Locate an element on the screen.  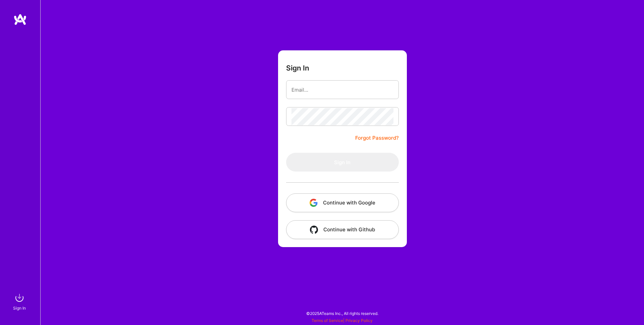
div: © 2025 ATeams Inc., All rights reserved. is located at coordinates (342, 313).